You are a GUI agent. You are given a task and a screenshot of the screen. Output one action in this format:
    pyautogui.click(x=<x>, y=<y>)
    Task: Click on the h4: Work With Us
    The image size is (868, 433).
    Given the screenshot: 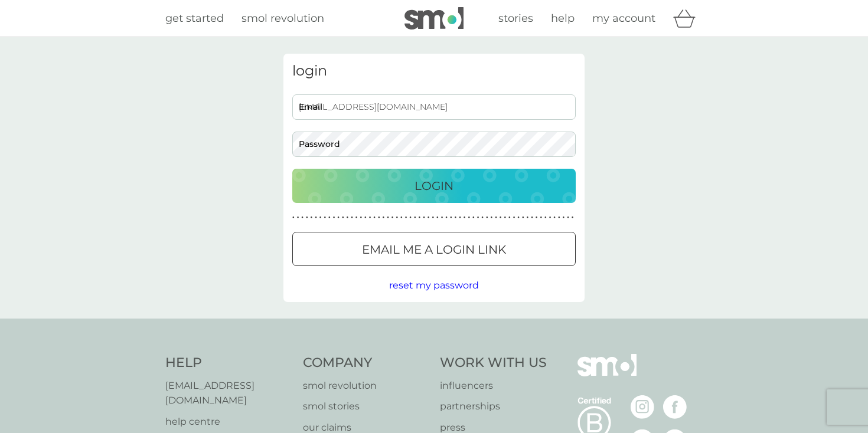 What is the action you would take?
    pyautogui.click(x=493, y=363)
    